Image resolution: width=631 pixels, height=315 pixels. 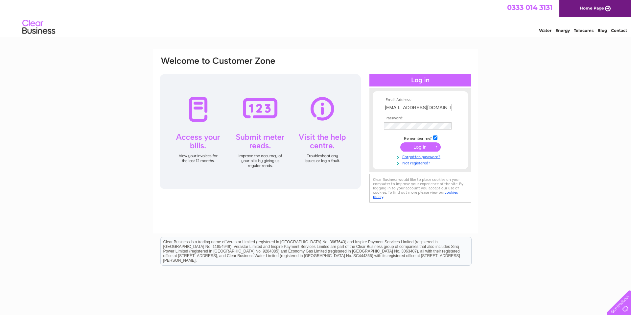 What do you see at coordinates (584, 30) in the screenshot?
I see `a: Telecoms` at bounding box center [584, 30].